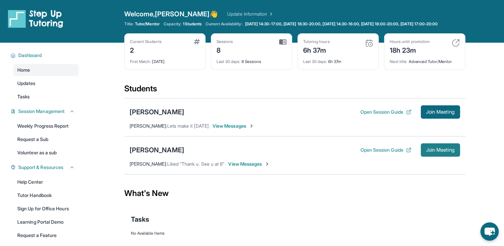  What do you see at coordinates (46, 153) in the screenshot?
I see `a: Volunteer as a sub` at bounding box center [46, 153].